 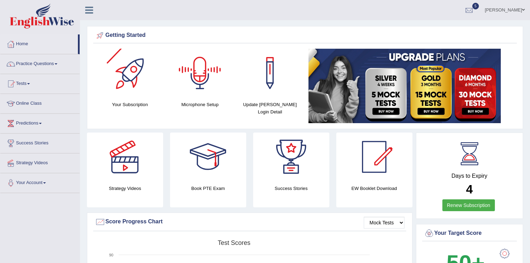 What do you see at coordinates (470, 176) in the screenshot?
I see `h4: Days to Expiry` at bounding box center [470, 176].